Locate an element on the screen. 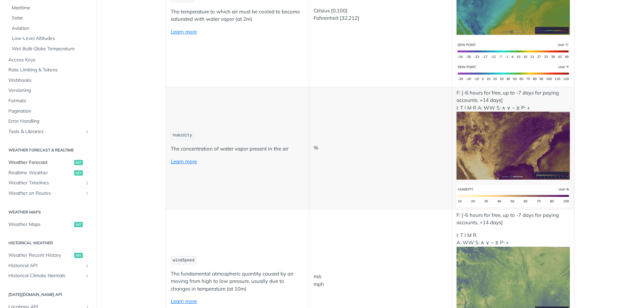 The height and width of the screenshot is (308, 644). span: Error Handling is located at coordinates (49, 121).